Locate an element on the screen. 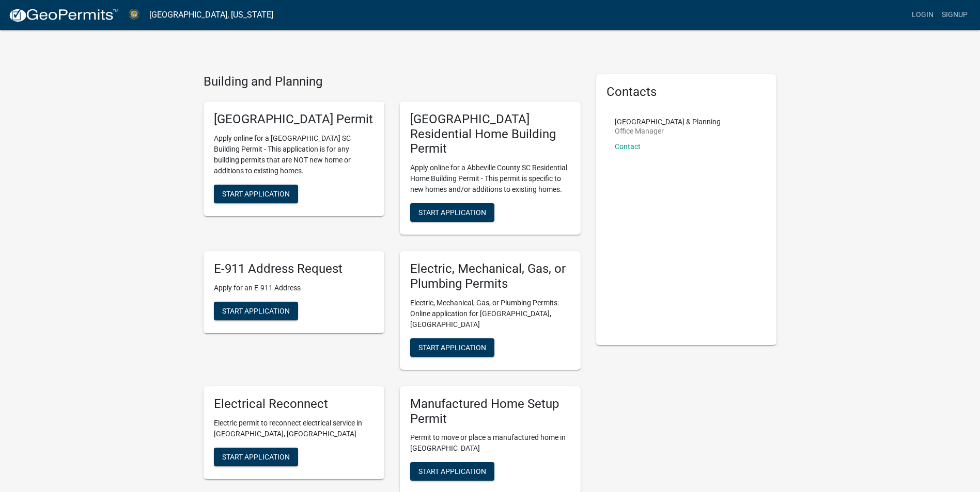  h5: Manufactured Home Setup Permit is located at coordinates (490, 412).